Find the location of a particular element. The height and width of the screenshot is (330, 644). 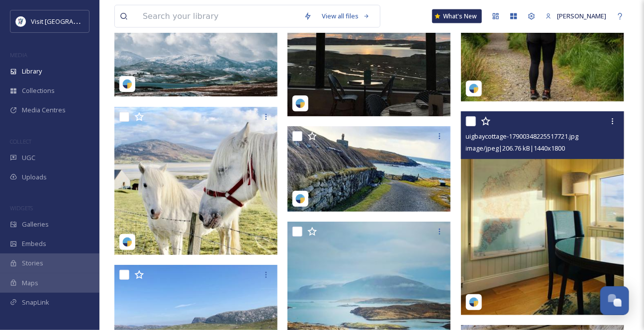

span: UGC is located at coordinates (28, 157).